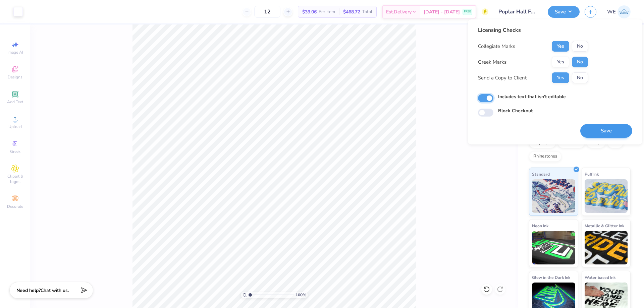 This screenshot has height=308, width=644. What do you see at coordinates (15, 179) in the screenshot?
I see `span: Clipart & logos` at bounding box center [15, 179].